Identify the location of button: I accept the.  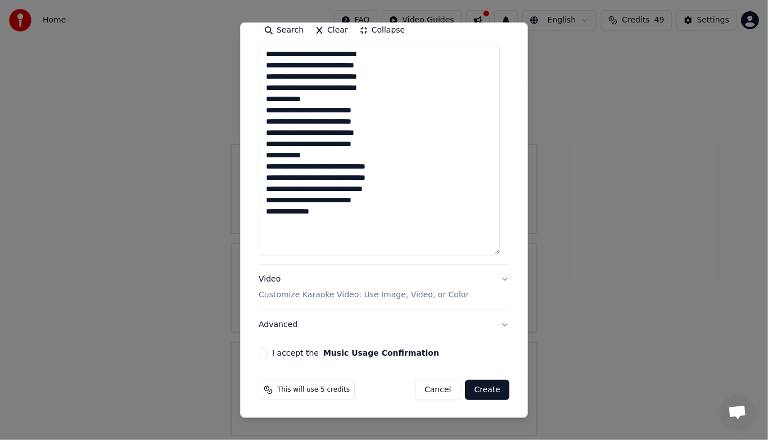
(381, 353).